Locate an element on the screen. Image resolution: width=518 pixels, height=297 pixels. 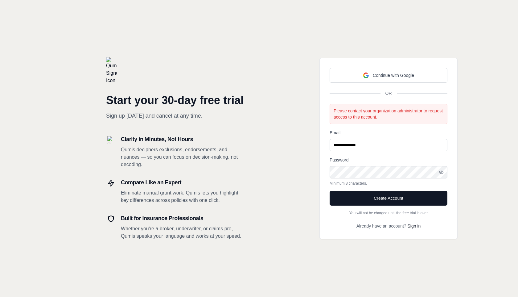
p: Minimum 8 characters. is located at coordinates (388, 183).